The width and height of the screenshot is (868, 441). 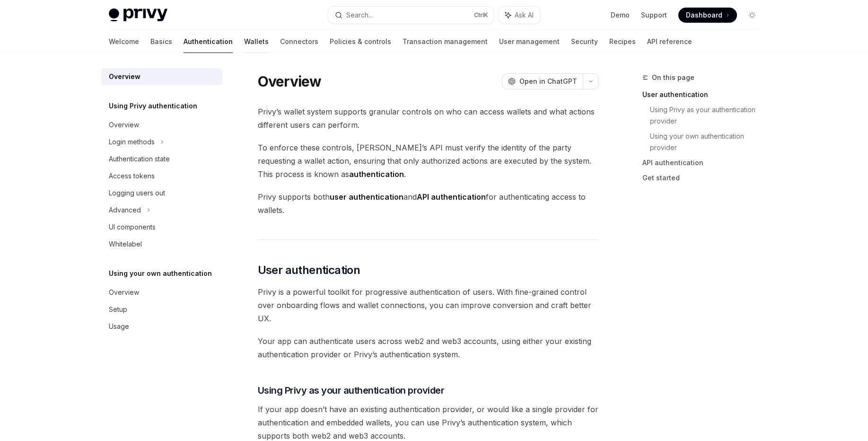 I want to click on div: Access tokens, so click(x=132, y=176).